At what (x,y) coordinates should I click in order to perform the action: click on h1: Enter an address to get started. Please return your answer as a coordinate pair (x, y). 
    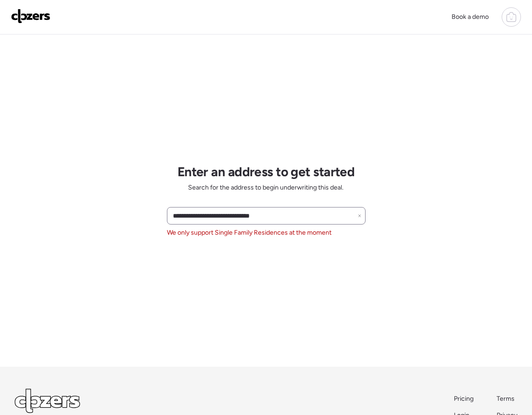
    Looking at the image, I should click on (266, 171).